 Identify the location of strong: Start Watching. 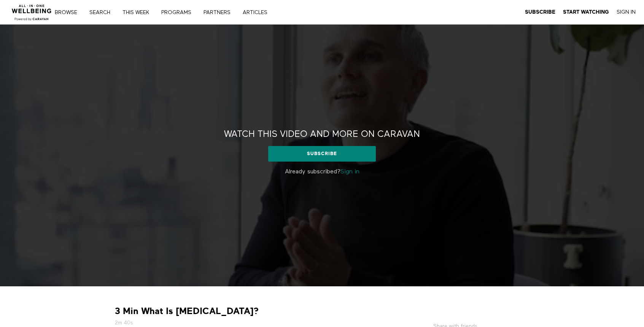
(586, 12).